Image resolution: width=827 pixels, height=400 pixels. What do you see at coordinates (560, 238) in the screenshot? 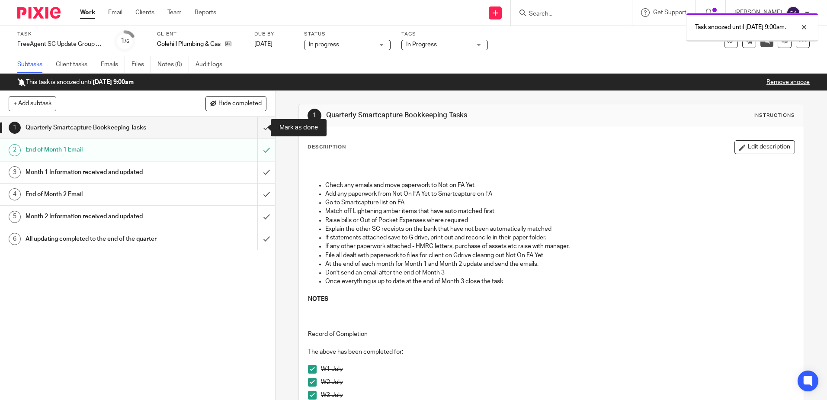
I see `p: If statements attached save to G drive, print out and reconcile in their paper folder.` at bounding box center [560, 238].